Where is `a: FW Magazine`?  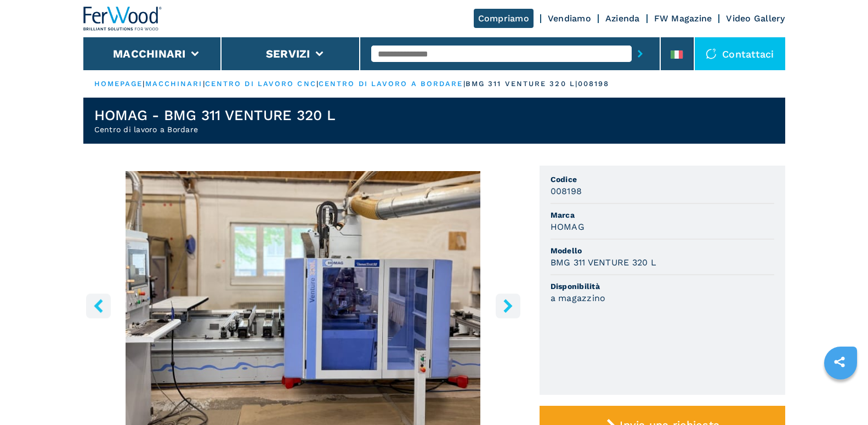 a: FW Magazine is located at coordinates (684, 18).